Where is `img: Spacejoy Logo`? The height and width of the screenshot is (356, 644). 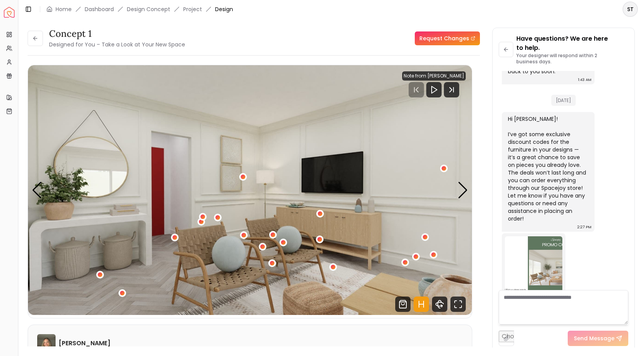
img: Spacejoy Logo is located at coordinates (9, 12).